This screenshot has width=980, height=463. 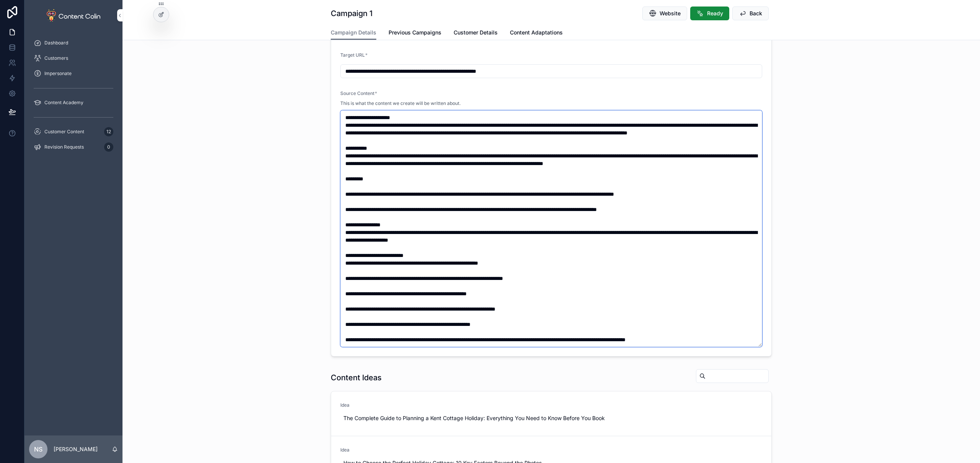 What do you see at coordinates (57, 73) in the screenshot?
I see `span: Impersonate` at bounding box center [57, 73].